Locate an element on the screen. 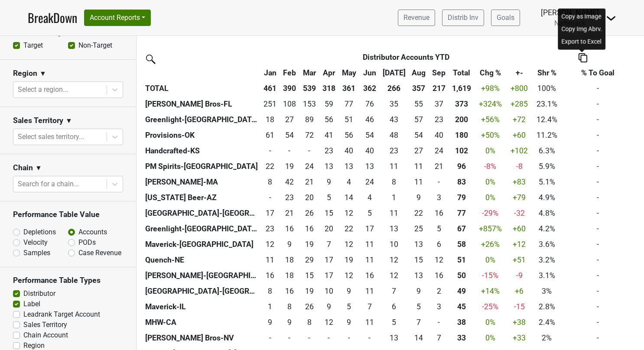  th: Apr: activate to sort column ascending is located at coordinates (328, 73).